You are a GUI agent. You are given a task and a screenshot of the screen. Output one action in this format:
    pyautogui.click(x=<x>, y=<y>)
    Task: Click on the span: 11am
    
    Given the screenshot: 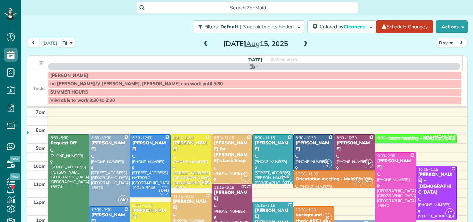 What is the action you would take?
    pyautogui.click(x=39, y=184)
    